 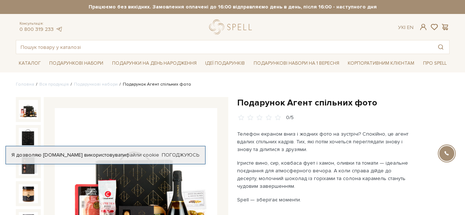 What do you see at coordinates (25, 84) in the screenshot?
I see `a: Головна` at bounding box center [25, 84].